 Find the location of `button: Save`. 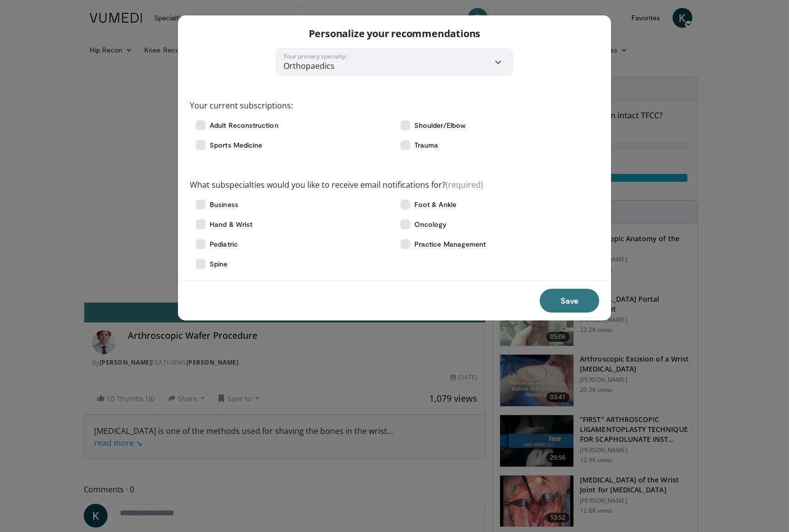

button: Save is located at coordinates (569, 301).